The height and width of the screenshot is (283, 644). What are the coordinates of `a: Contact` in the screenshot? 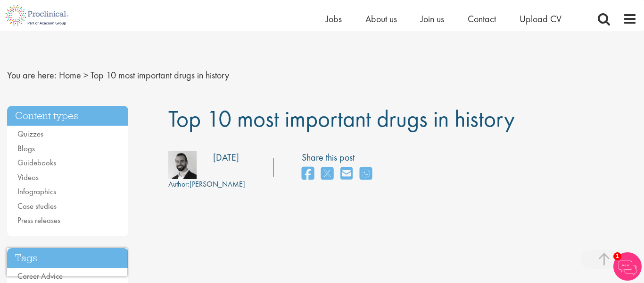 It's located at (482, 19).